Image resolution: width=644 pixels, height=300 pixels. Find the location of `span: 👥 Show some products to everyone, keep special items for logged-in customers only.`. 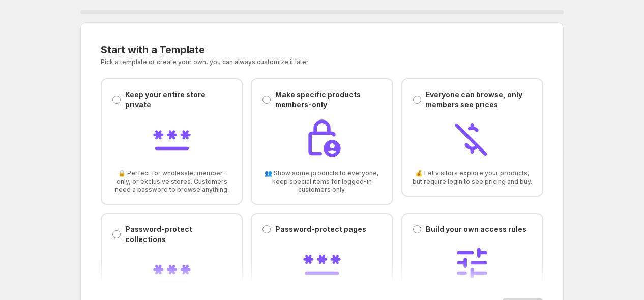

span: 👥 Show some products to everyone, keep special items for logged-in customers only. is located at coordinates (322, 181).